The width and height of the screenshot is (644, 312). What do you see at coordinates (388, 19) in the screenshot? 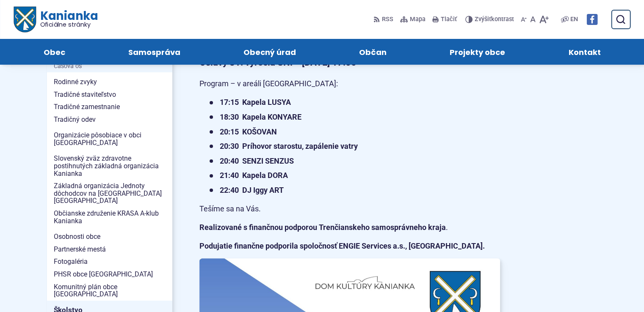
I see `span: RSS` at bounding box center [388, 19].